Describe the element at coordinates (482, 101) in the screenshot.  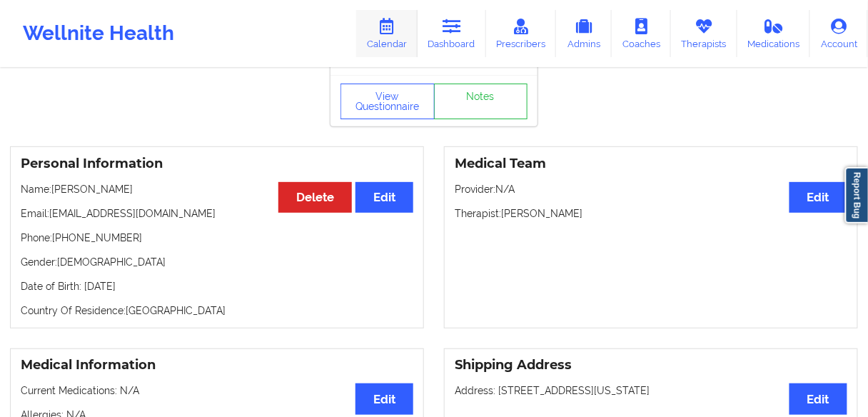
I see `a: Notes` at that location.